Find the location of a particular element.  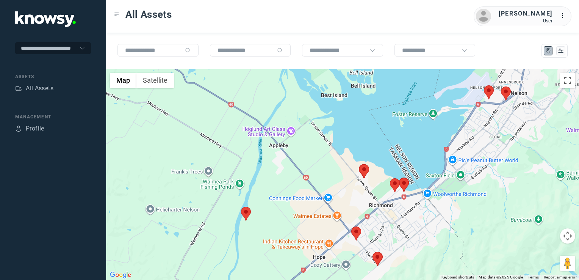

a: Report a map error is located at coordinates (560, 277).